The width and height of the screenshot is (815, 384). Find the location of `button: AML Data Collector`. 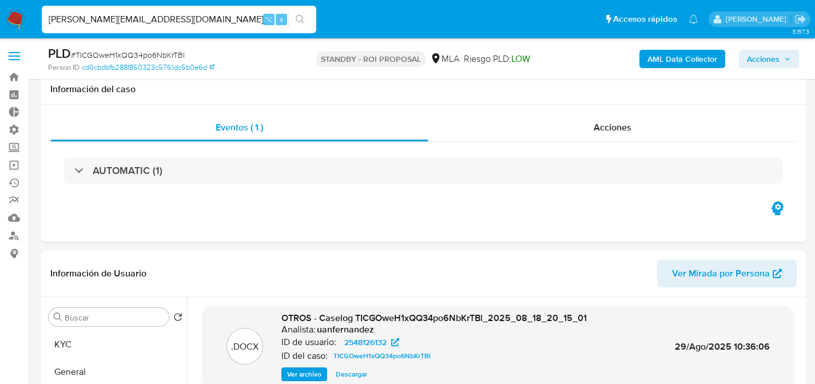

button: AML Data Collector is located at coordinates (682, 59).